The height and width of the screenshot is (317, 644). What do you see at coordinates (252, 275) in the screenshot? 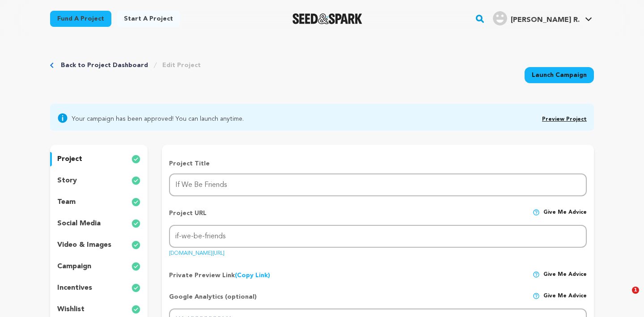
I see `a: (Copy Link)` at bounding box center [252, 275].